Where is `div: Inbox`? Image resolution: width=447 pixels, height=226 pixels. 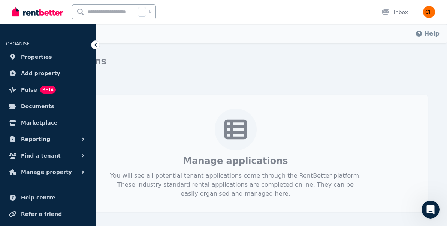 div: Inbox is located at coordinates (395, 12).